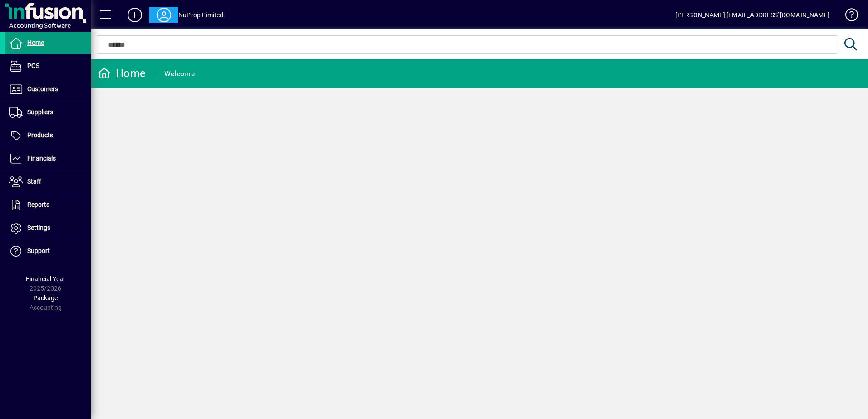 The width and height of the screenshot is (868, 419). What do you see at coordinates (35, 43) in the screenshot?
I see `span: Home` at bounding box center [35, 43].